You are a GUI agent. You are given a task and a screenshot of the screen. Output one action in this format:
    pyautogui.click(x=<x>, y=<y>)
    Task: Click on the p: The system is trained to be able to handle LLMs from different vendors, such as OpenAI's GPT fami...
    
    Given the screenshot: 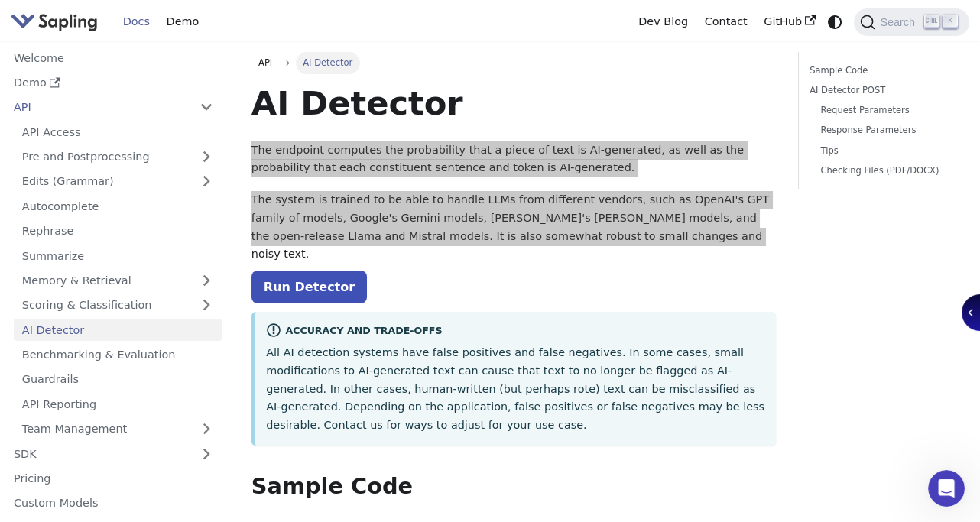 What is the action you would take?
    pyautogui.click(x=514, y=227)
    